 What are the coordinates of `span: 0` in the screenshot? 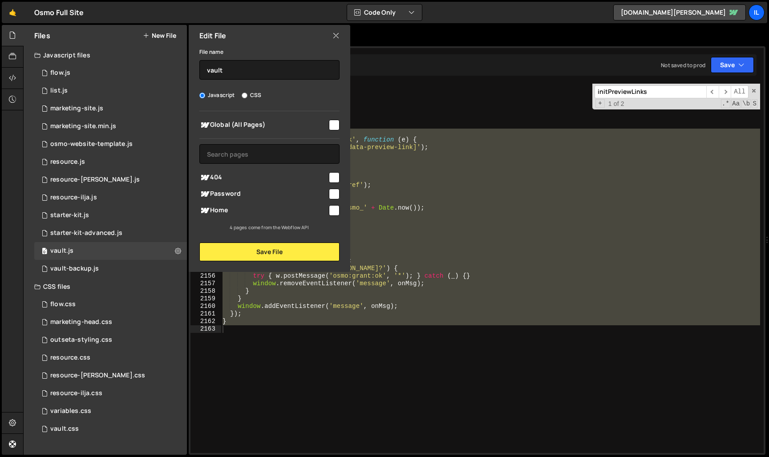 It's located at (45, 252).